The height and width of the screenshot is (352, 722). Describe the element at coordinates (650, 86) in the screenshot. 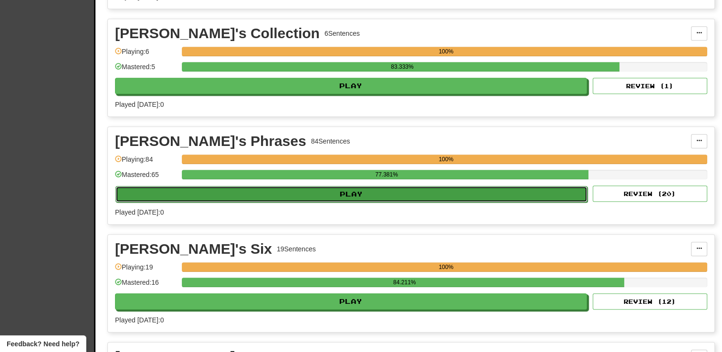

I see `button: Review (1)` at that location.